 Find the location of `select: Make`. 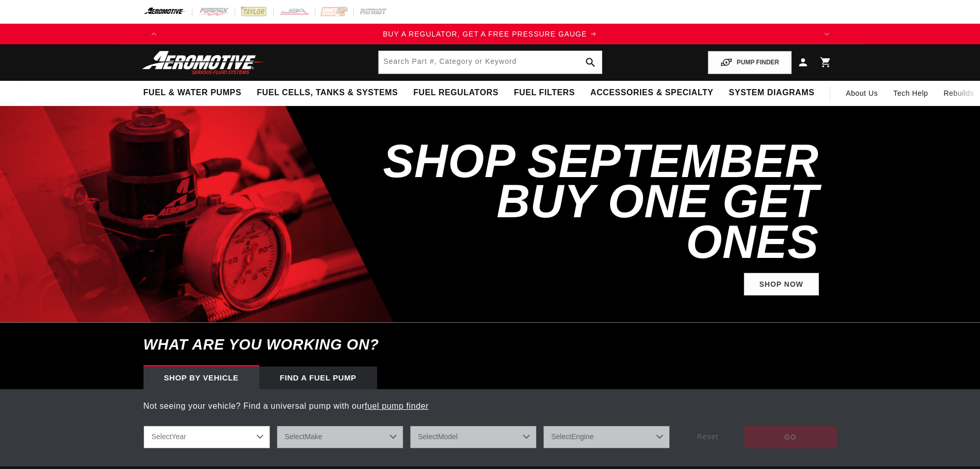

select: Make is located at coordinates (340, 437).